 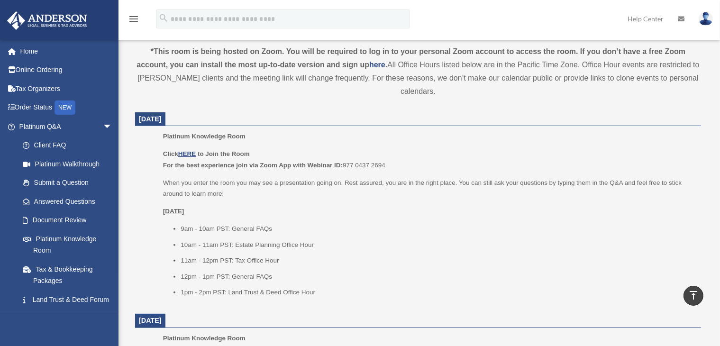 I want to click on a: here, so click(x=377, y=64).